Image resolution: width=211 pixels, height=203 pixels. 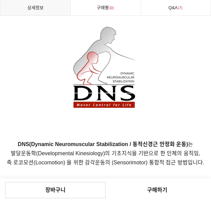 I want to click on a: 장바구니, so click(x=55, y=190).